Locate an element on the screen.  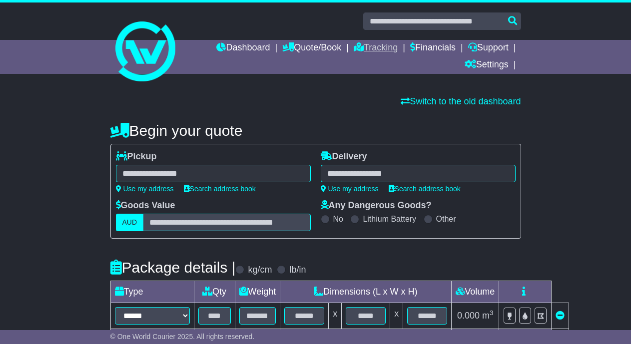
span: m is located at coordinates (487, 315).